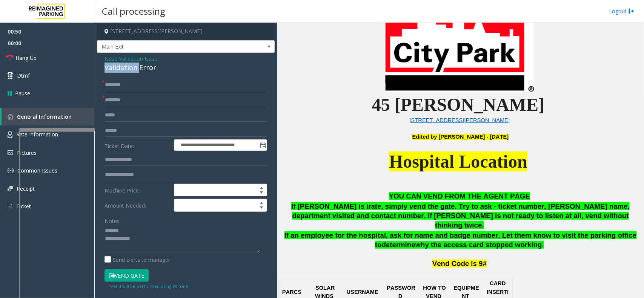 Image resolution: width=644 pixels, height=298 pixels. I want to click on span: Common Issues, so click(38, 170).